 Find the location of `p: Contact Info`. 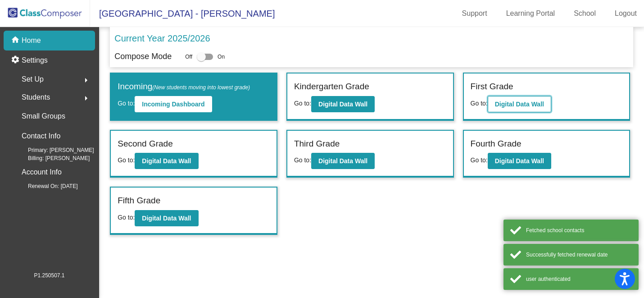

p: Contact Info is located at coordinates (41, 136).